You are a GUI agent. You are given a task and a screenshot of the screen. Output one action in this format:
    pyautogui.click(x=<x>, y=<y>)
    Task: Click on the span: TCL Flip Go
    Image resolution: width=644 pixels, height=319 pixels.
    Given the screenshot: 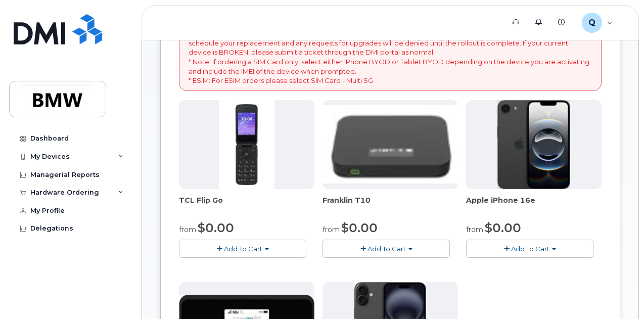 What is the action you would take?
    pyautogui.click(x=247, y=205)
    